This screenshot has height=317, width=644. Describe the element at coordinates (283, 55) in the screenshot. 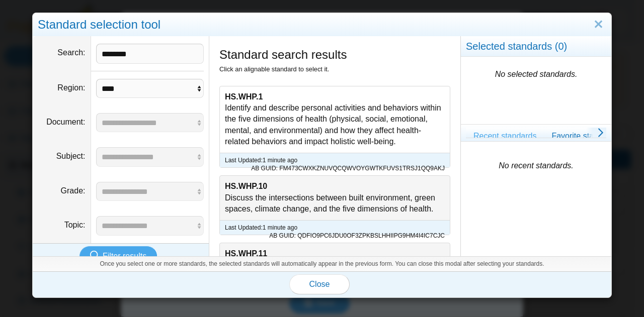

I see `h1: Standard search results` at that location.